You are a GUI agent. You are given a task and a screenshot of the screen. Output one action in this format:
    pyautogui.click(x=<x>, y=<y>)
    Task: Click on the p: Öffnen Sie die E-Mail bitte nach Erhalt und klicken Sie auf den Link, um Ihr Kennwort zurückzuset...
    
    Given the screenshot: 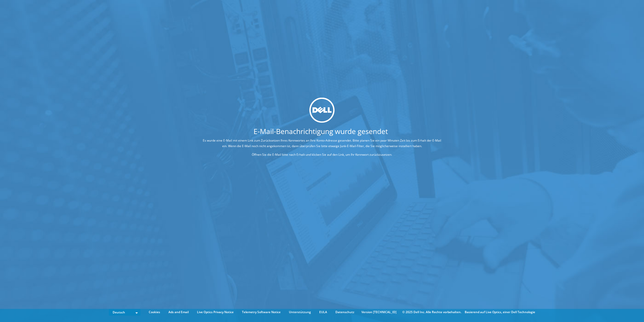 What is the action you would take?
    pyautogui.click(x=322, y=155)
    